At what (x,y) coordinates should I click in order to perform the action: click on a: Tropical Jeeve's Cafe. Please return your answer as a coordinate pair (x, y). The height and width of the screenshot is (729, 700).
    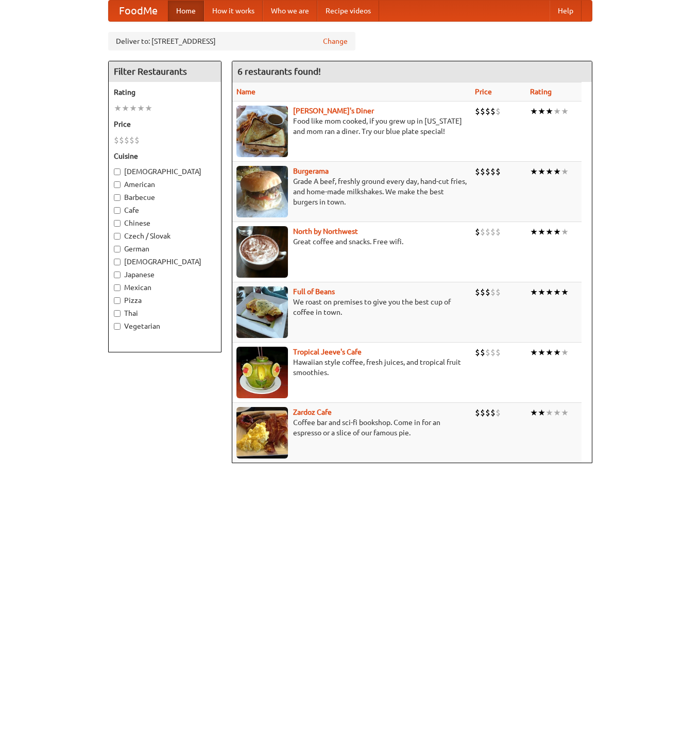
    Looking at the image, I should click on (328, 352).